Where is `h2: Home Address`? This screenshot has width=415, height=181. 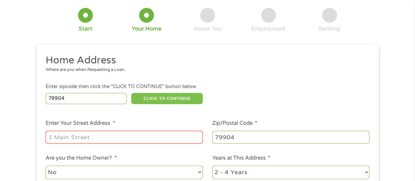 h2: Home Address is located at coordinates (205, 60).